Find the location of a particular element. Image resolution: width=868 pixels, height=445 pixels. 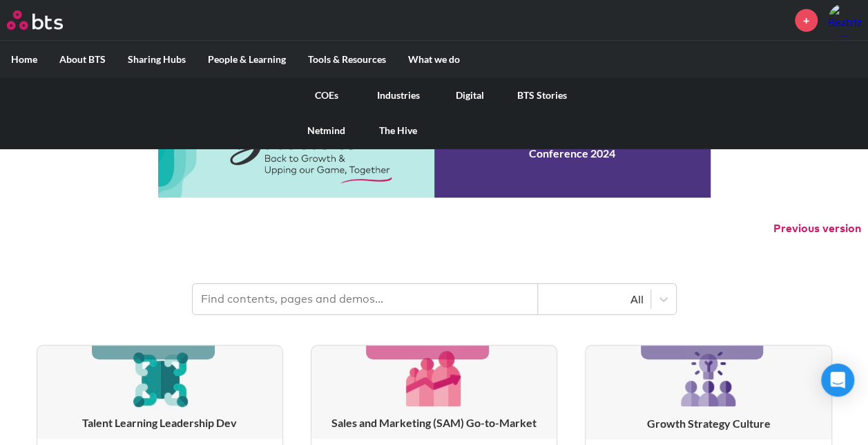

label: People & Learning is located at coordinates (247, 60).